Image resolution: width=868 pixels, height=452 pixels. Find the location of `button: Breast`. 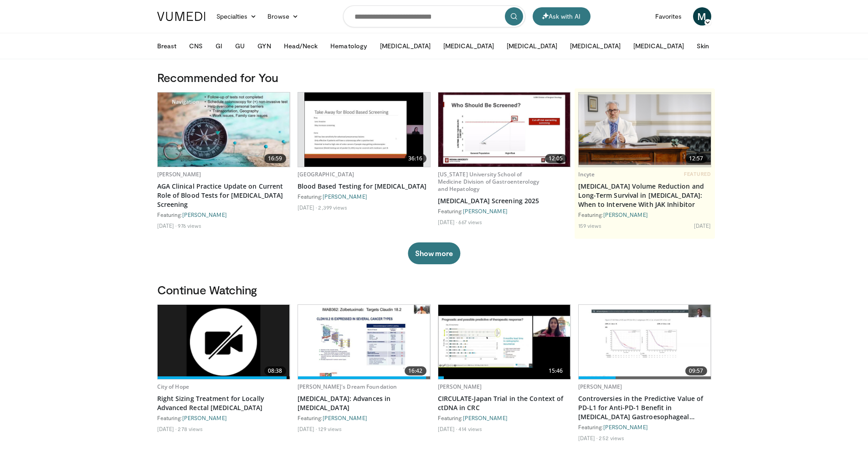

button: Breast is located at coordinates (167, 46).